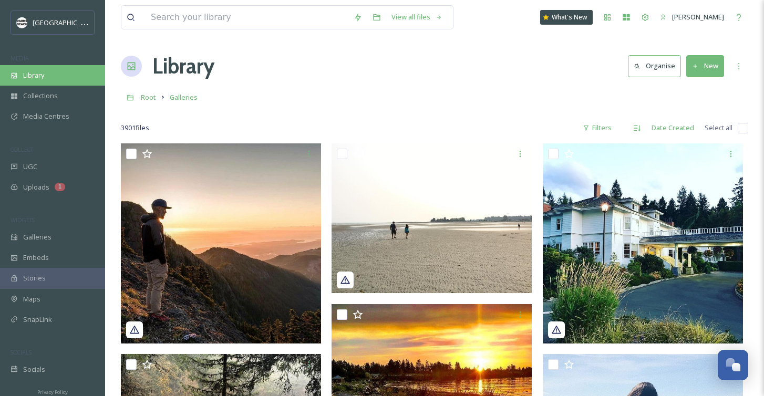  I want to click on div: Date Created, so click(672, 128).